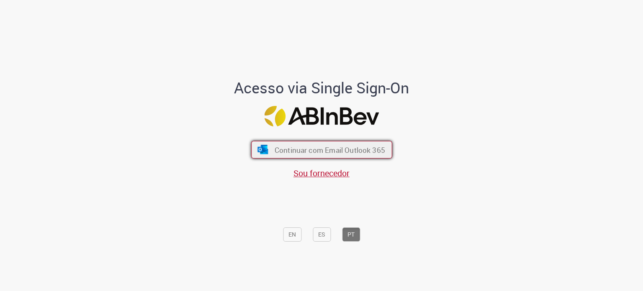 This screenshot has width=643, height=291. Describe the element at coordinates (292, 235) in the screenshot. I see `button: EN` at that location.